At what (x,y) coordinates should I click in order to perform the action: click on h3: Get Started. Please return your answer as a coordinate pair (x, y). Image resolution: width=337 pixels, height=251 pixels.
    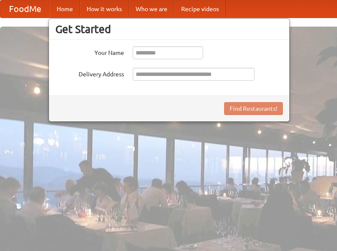
    Looking at the image, I should click on (169, 29).